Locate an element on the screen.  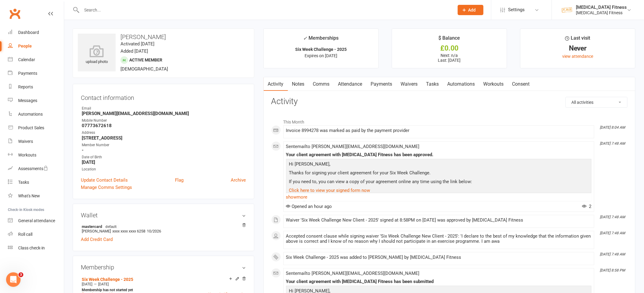
div: Accepted consent clause while signing waiver 'Six Week Challenge New Client - 2025': 'I declare t... is located at coordinates (438, 239).